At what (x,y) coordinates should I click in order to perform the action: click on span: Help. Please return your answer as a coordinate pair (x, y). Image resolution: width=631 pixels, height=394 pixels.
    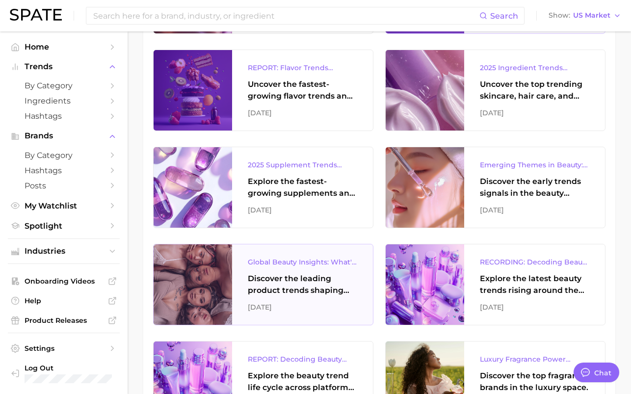
    Looking at the image, I should click on (64, 301).